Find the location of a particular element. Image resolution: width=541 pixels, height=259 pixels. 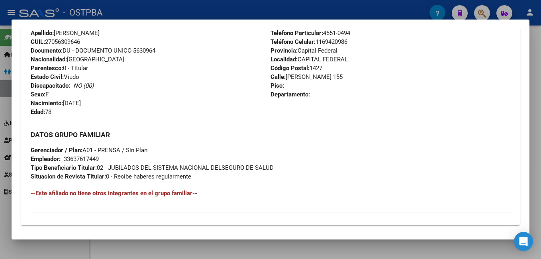

span: CAPITAL FEDERAL is located at coordinates (309, 59).